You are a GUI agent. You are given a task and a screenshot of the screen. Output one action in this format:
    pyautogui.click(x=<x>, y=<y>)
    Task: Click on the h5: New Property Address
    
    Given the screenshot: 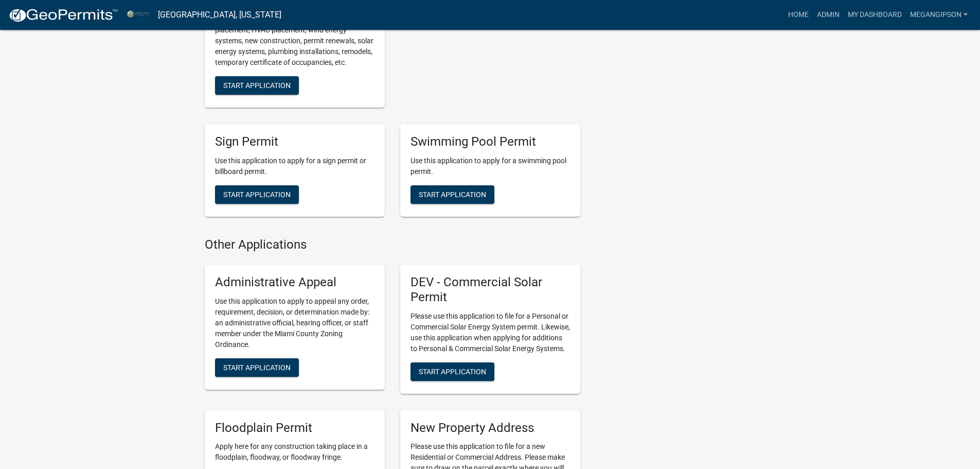 What is the action you would take?
    pyautogui.click(x=490, y=428)
    